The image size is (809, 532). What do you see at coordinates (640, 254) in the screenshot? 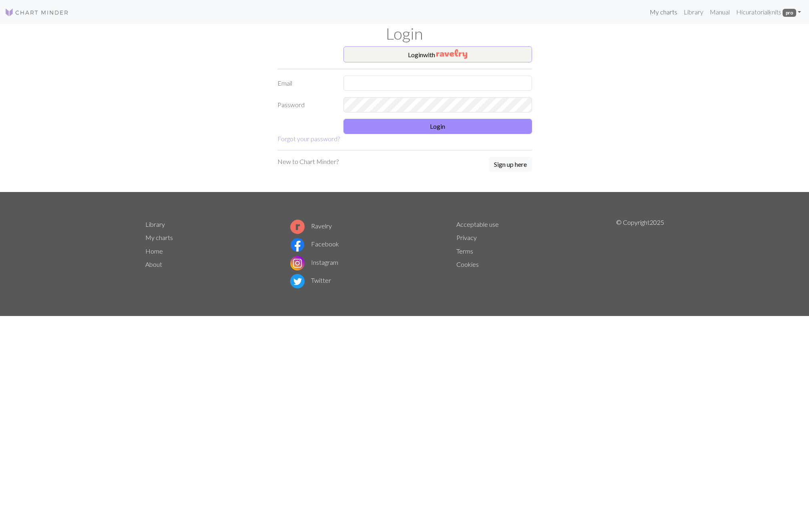
I see `p: © Copyright 2025` at bounding box center [640, 254].